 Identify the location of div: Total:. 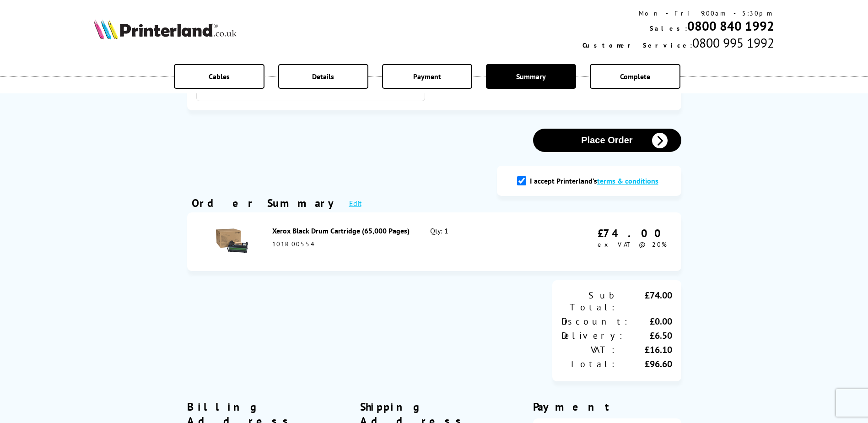
(589, 364).